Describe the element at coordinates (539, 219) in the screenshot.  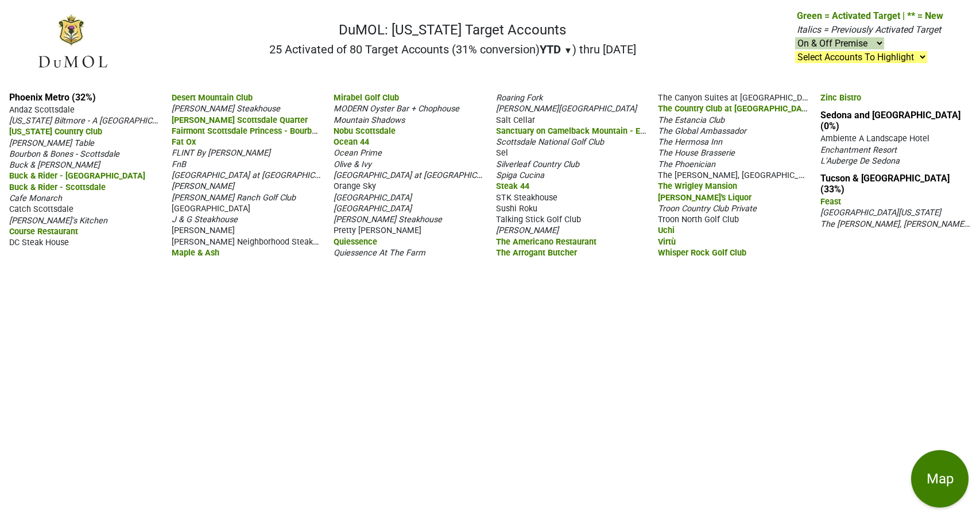
I see `span: Talking Stick Golf Club` at that location.